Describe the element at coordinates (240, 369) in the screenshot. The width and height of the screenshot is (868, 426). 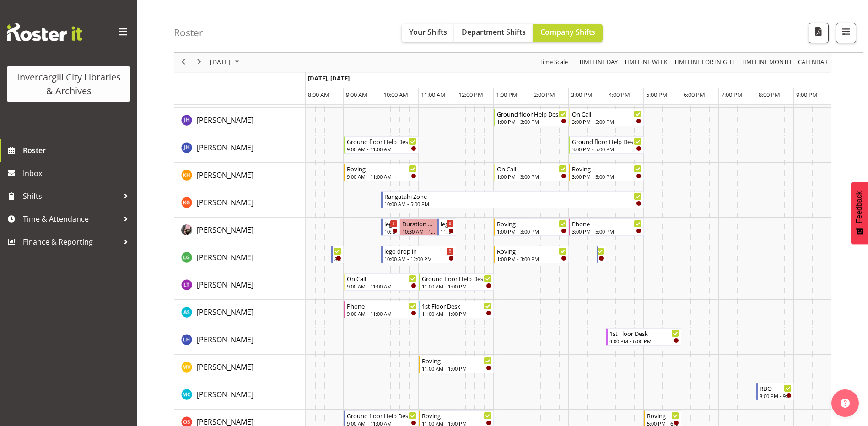
I see `td: Marion van Voornveld resource` at that location.